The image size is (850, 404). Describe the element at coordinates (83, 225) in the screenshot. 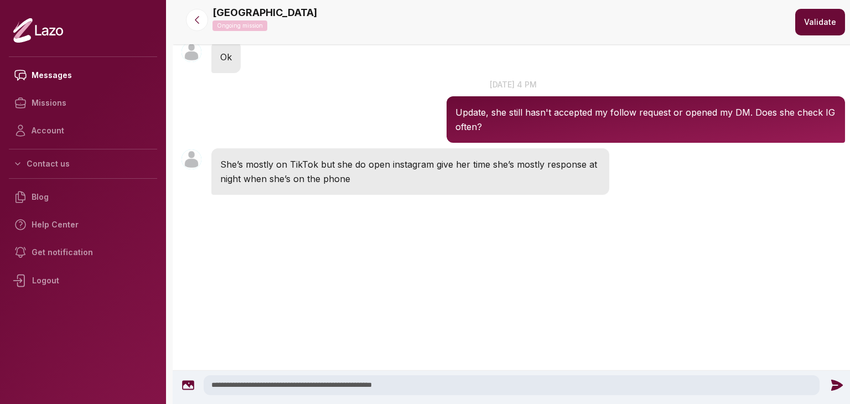

I see `a: Help Center` at that location.